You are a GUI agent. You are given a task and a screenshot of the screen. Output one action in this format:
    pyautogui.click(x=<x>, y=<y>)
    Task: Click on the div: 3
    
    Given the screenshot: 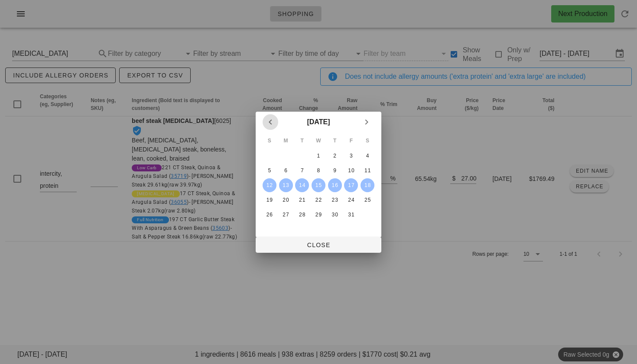 What is the action you would take?
    pyautogui.click(x=351, y=156)
    